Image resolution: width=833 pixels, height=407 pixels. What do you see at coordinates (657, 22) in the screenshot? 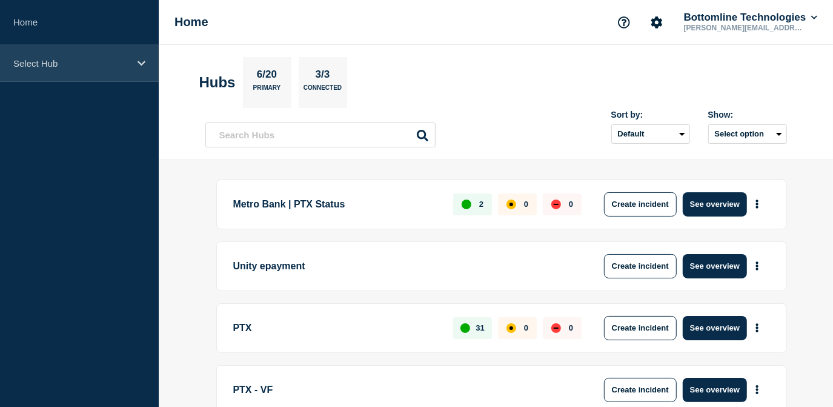
I see `button: Account settings` at bounding box center [657, 22].